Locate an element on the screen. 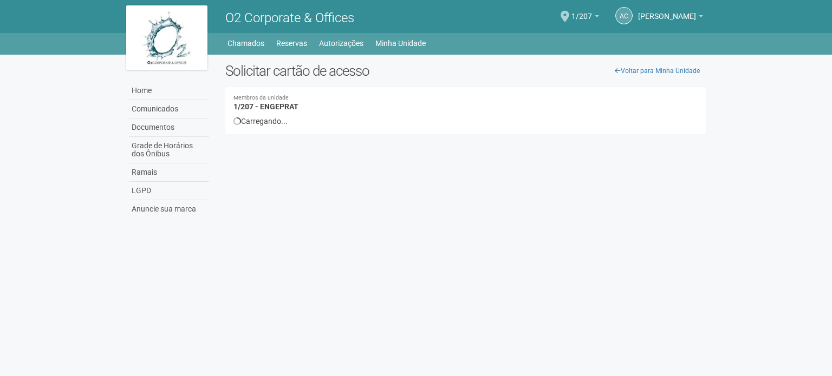  a: LGPD is located at coordinates (169, 191).